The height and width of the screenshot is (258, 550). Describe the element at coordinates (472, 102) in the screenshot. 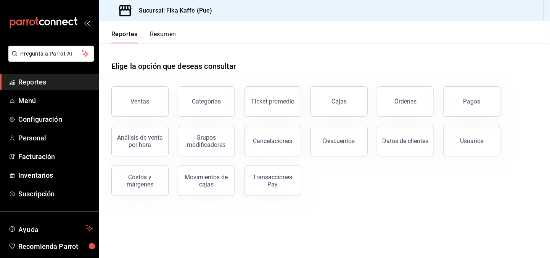

I see `button: Pagos` at that location.